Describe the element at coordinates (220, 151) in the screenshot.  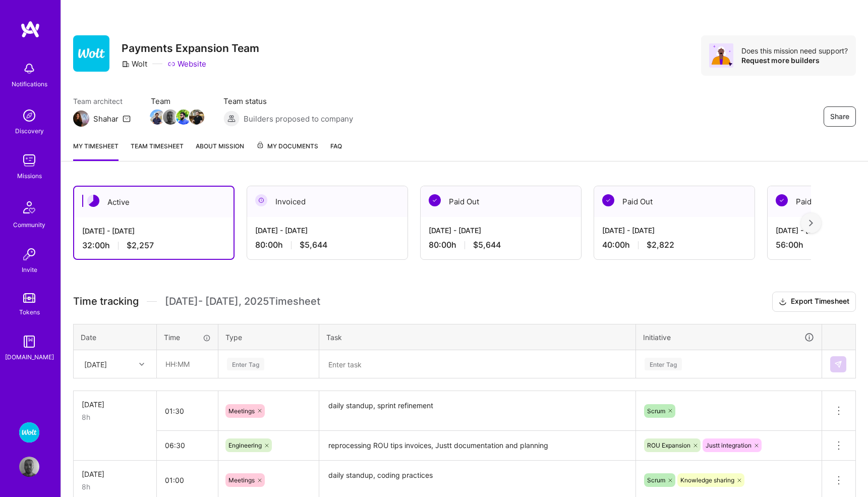
I see `a: About Mission` at that location.